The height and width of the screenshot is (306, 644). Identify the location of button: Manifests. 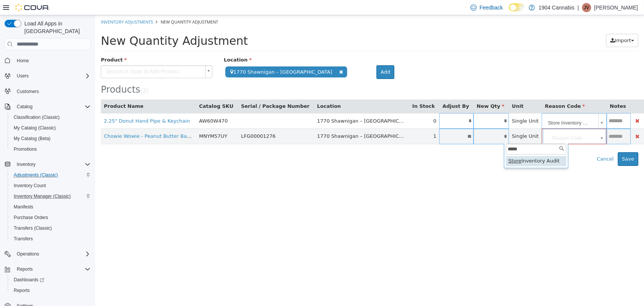
(50, 207).